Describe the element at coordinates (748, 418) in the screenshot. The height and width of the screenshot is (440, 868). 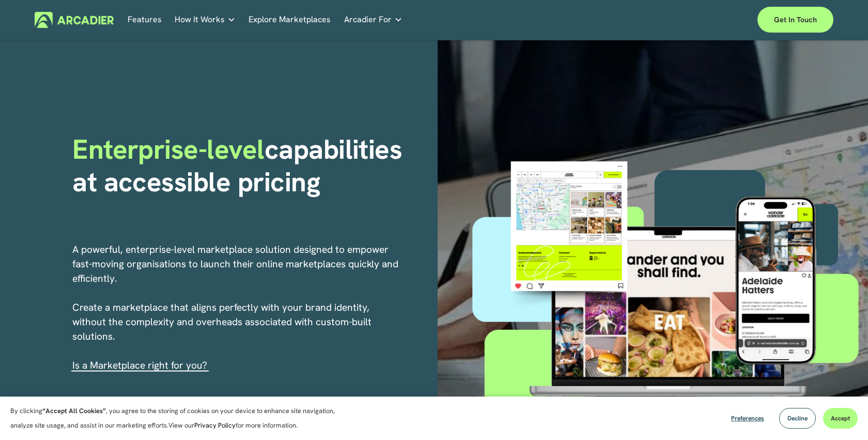
I see `span: Preferences` at that location.